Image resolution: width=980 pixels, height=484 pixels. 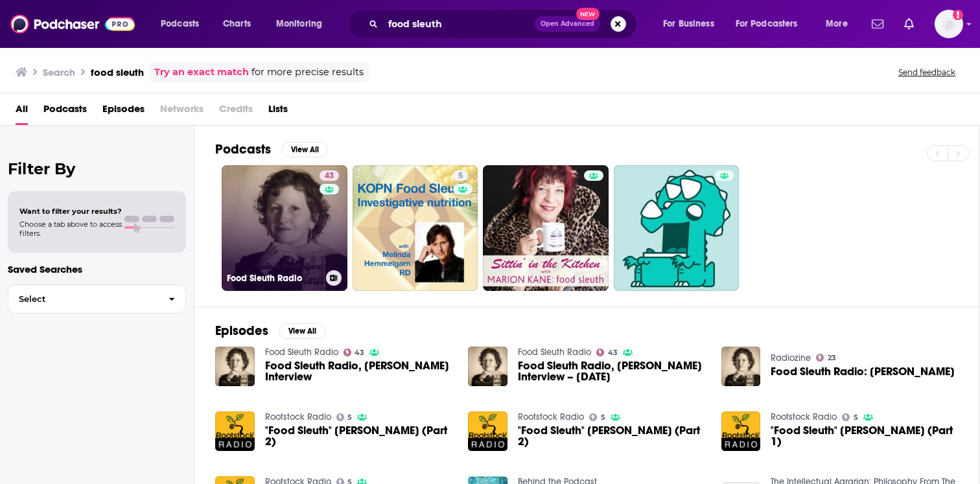 I want to click on svg: Email not verified, so click(x=957, y=15).